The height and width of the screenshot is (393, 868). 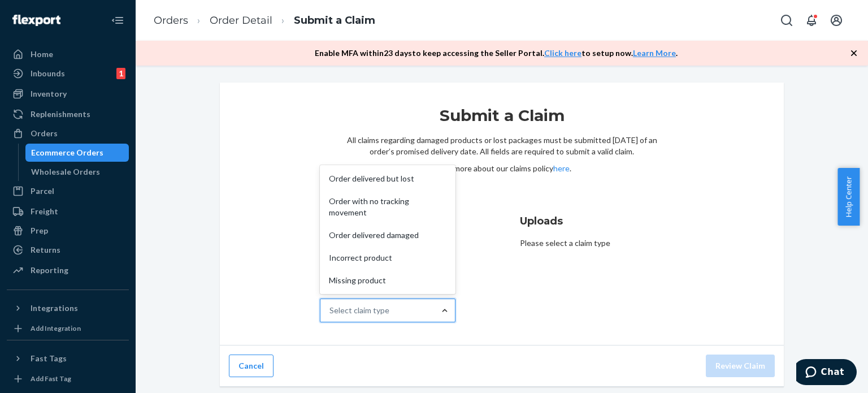 What do you see at coordinates (45, 250) in the screenshot?
I see `div: Returns` at bounding box center [45, 250].